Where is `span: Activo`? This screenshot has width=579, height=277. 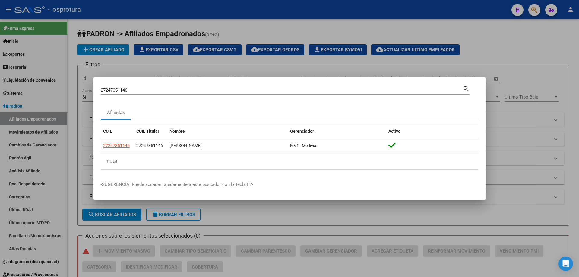
span: Activo is located at coordinates (394, 131).